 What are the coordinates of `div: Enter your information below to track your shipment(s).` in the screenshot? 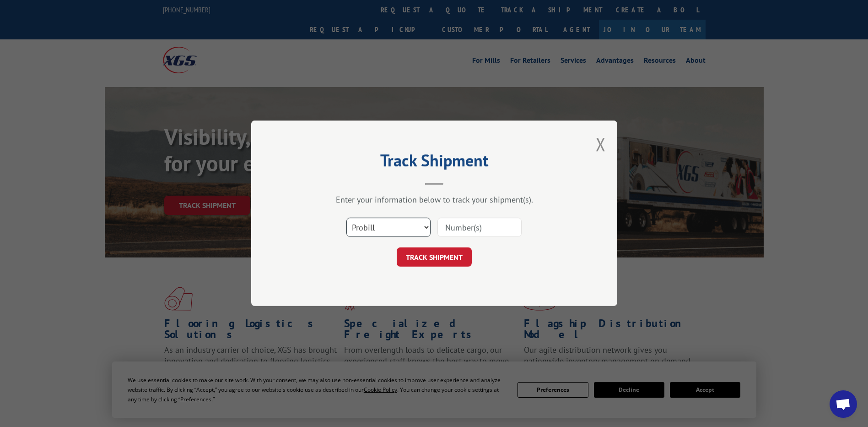 It's located at (434, 200).